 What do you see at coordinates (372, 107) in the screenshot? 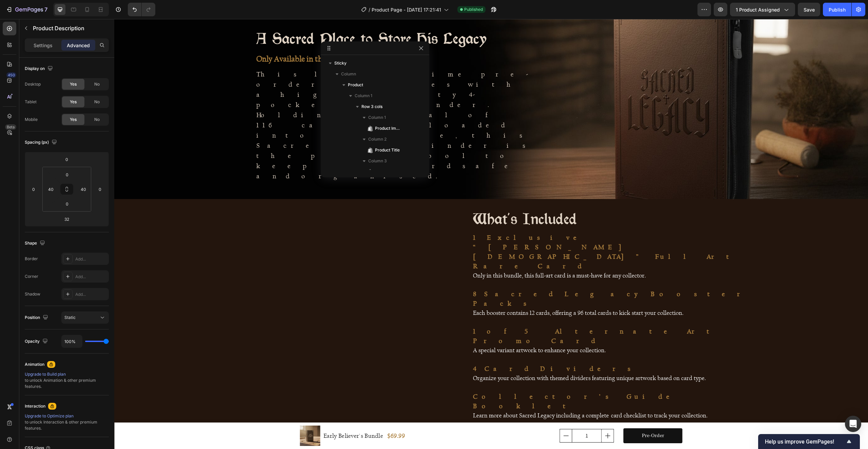
I see `span: Row 3 cols` at bounding box center [372, 107].